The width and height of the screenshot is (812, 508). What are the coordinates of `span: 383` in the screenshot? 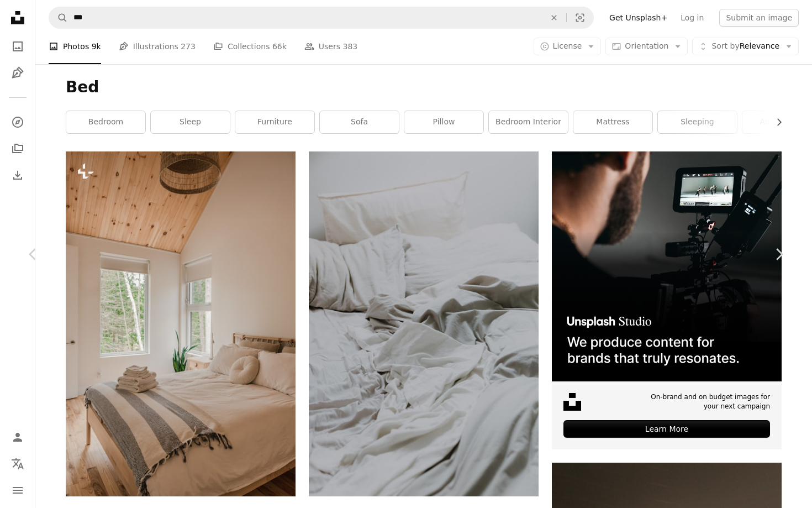 It's located at (350, 46).